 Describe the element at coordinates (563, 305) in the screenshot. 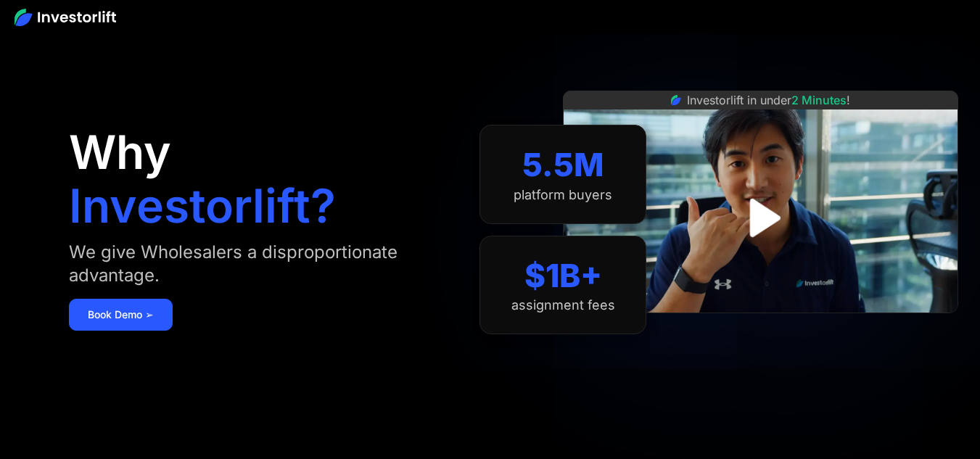

I see `div: assignment fees` at that location.